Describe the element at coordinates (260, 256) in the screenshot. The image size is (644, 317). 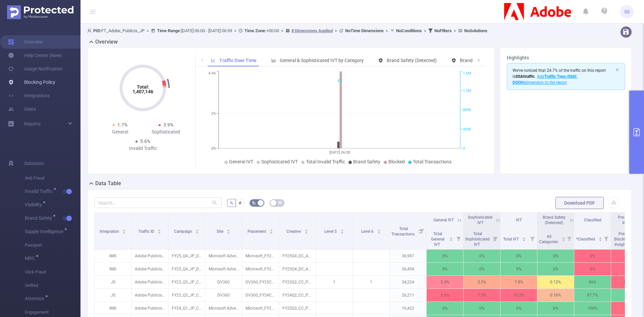
I see `p: Microsoft_FY25Acrobat_RTR_Retargeting_JP_CROSS_NAT_1200x800_CombineMan_ROI_AcrobatDC_Native [9856...` at that location.